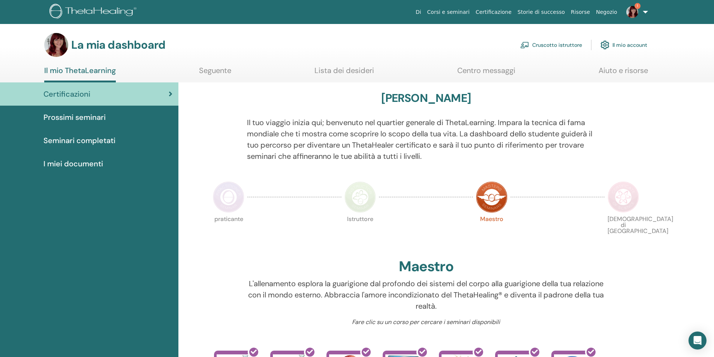  I want to click on font: L'allenamento esplora la guarigione dal profondo dei sistemi del corpo alla guarigione della tua ..., so click(426, 295).